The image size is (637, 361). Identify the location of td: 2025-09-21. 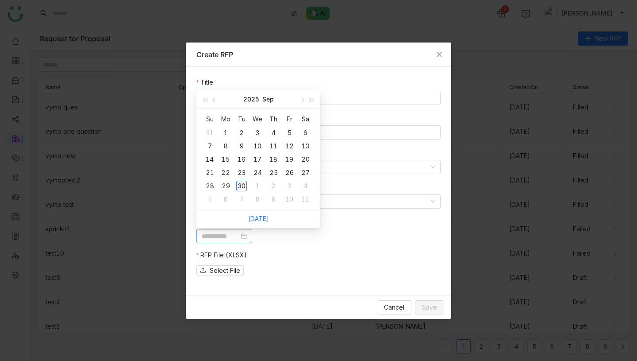
(210, 173).